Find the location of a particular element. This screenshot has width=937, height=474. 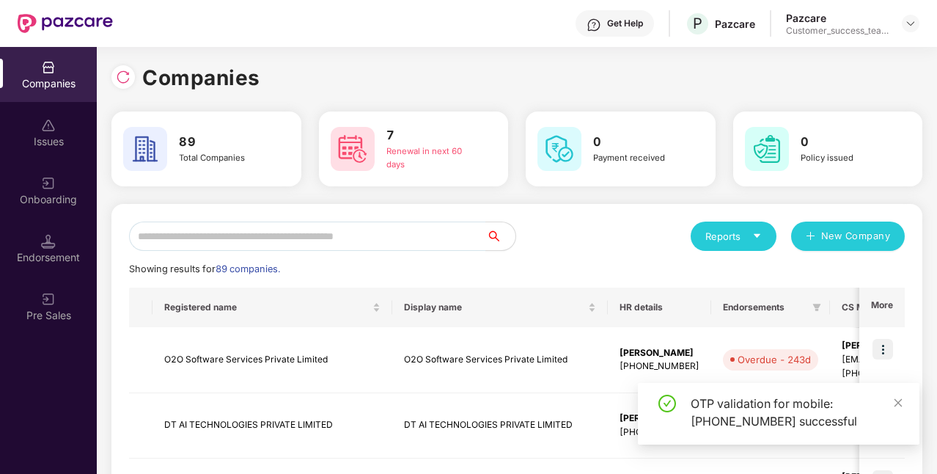

span: Registered name is located at coordinates (267, 307).